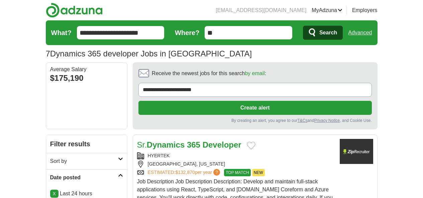 The width and height of the screenshot is (423, 198). I want to click on h2: Date posted, so click(84, 178).